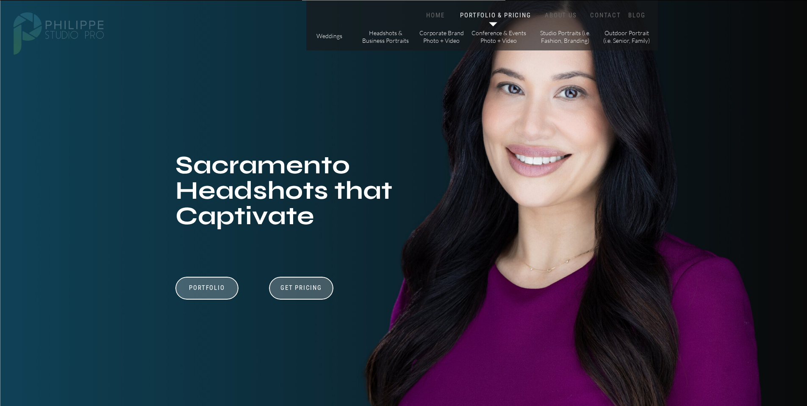 The width and height of the screenshot is (807, 406). Describe the element at coordinates (329, 36) in the screenshot. I see `a: Weddings` at that location.